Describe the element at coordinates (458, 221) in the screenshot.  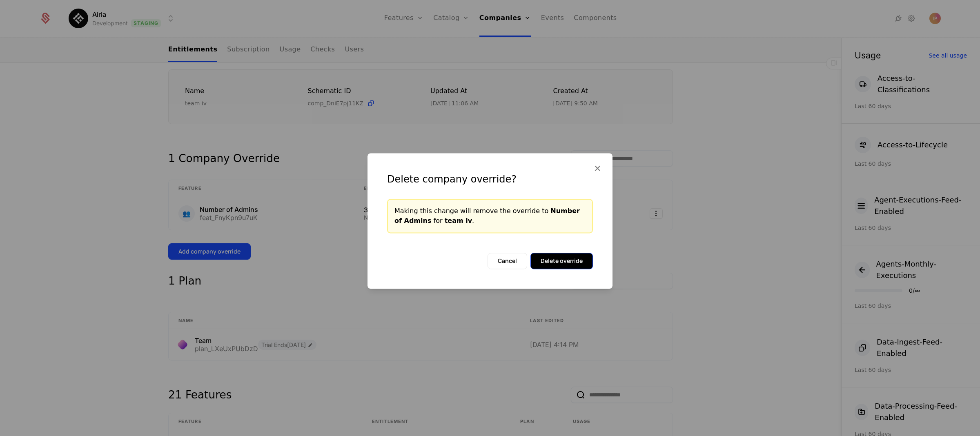
I see `span: team iv` at that location.